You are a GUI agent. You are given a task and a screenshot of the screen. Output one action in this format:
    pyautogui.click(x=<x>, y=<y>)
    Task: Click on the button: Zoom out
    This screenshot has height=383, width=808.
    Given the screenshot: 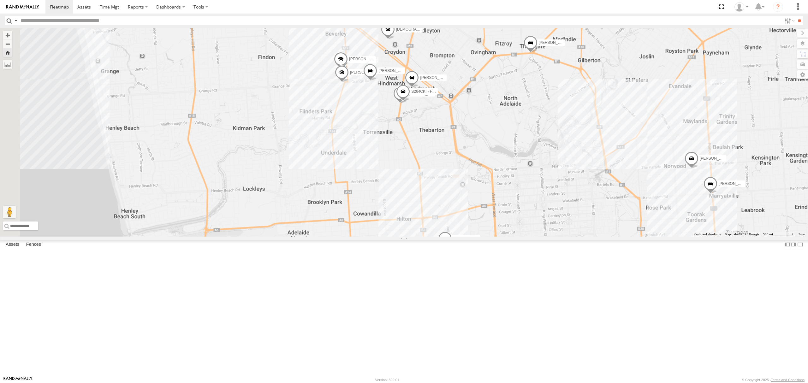 What is the action you would take?
    pyautogui.click(x=8, y=44)
    